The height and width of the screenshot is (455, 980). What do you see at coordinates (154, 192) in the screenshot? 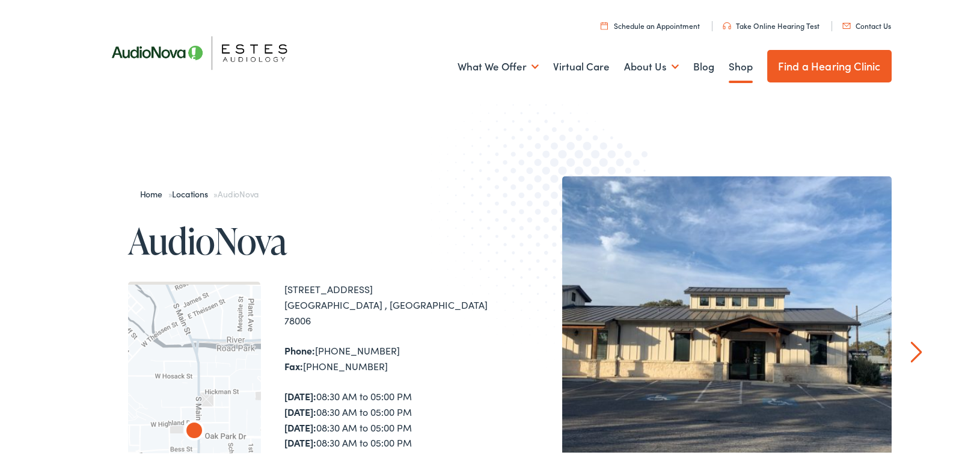
I see `a: Home` at bounding box center [154, 192].